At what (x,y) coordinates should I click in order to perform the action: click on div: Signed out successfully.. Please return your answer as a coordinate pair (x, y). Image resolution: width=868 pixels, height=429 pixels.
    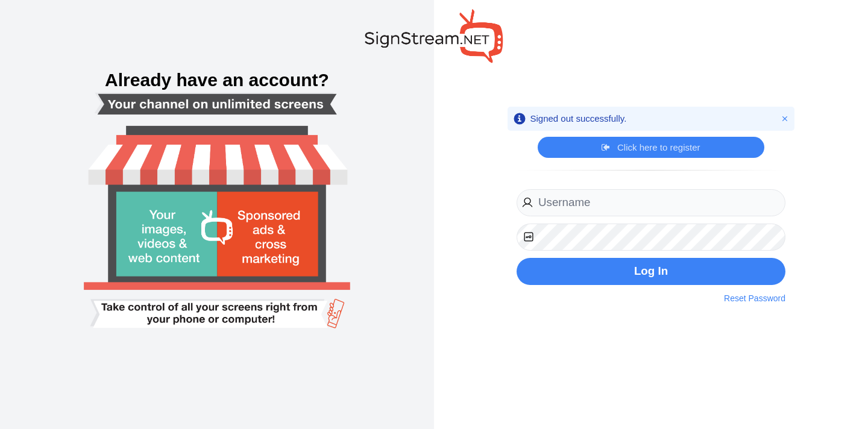
    Looking at the image, I should click on (578, 119).